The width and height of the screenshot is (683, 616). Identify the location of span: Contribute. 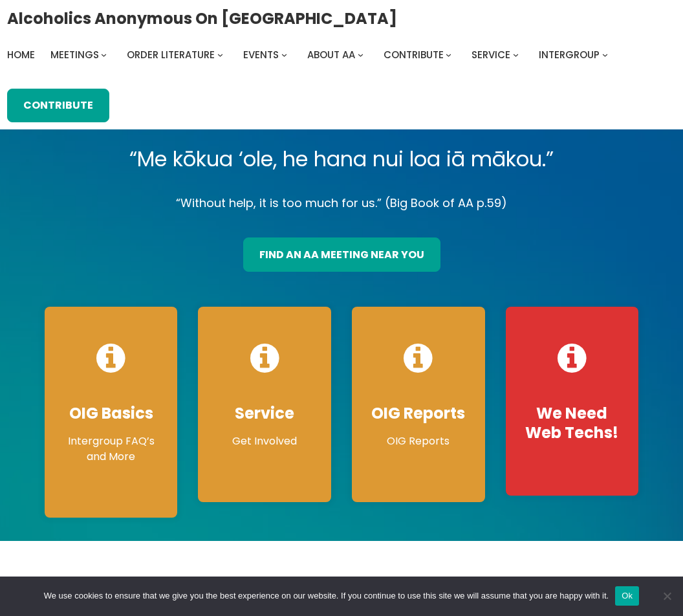
(413, 55).